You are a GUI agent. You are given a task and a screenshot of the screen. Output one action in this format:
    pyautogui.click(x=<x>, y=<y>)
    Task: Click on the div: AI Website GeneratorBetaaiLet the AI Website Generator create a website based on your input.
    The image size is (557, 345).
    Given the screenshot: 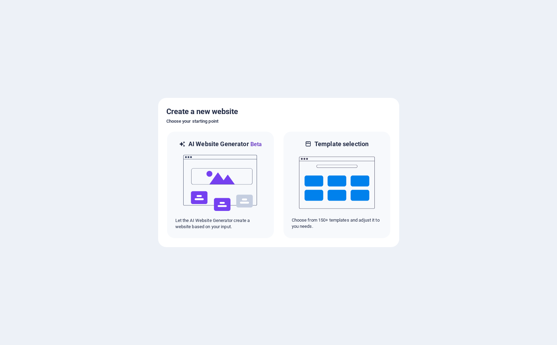 What is the action you would take?
    pyautogui.click(x=220, y=185)
    